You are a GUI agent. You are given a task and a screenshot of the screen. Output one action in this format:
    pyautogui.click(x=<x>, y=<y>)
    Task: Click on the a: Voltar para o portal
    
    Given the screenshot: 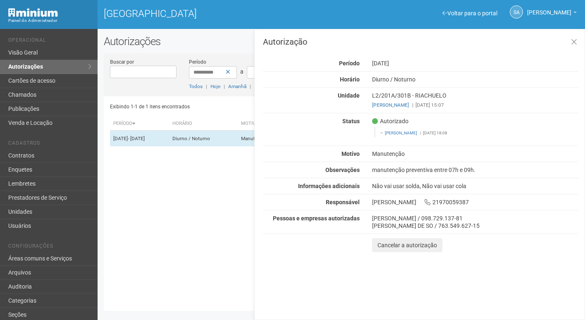 What is the action you would take?
    pyautogui.click(x=470, y=13)
    